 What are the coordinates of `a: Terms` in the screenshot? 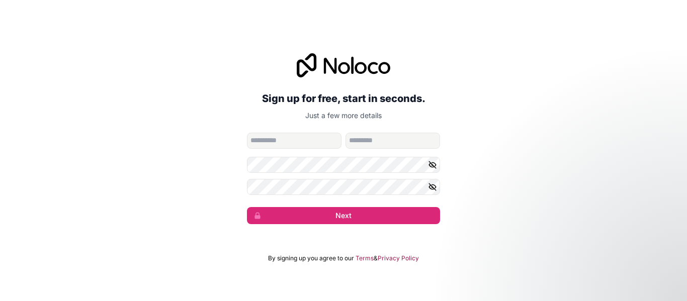 It's located at (364, 258).